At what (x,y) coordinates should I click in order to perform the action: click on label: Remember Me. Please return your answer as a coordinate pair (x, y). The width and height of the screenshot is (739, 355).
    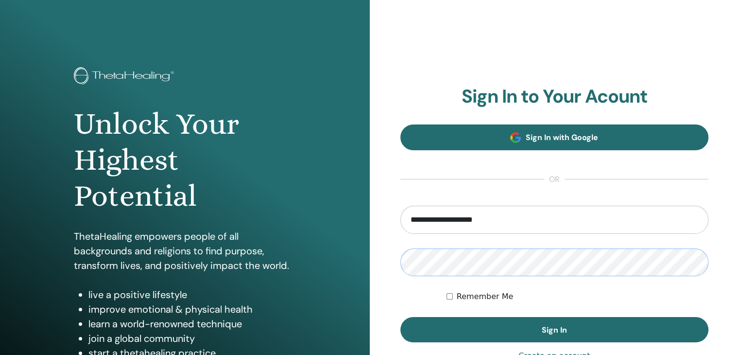
    Looking at the image, I should click on (485, 296).